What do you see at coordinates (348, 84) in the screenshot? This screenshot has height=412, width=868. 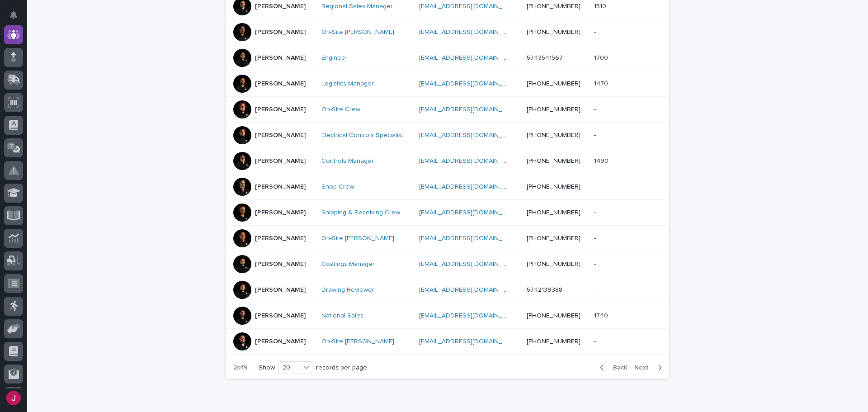 I see `a: Logistics Manager` at bounding box center [348, 84].